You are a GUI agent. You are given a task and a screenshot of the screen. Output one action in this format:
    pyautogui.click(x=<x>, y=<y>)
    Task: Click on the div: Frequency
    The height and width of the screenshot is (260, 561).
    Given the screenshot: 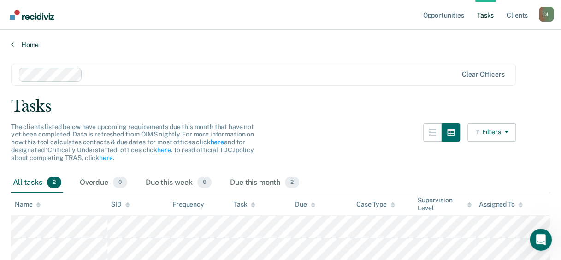 What is the action you would take?
    pyautogui.click(x=188, y=204)
    